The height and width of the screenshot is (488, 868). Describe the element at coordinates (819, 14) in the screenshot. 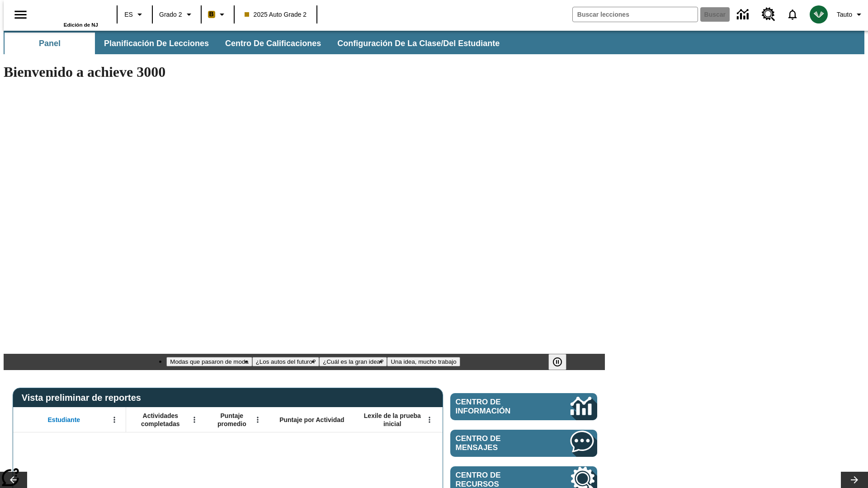

I see `img: avatar image` at that location.